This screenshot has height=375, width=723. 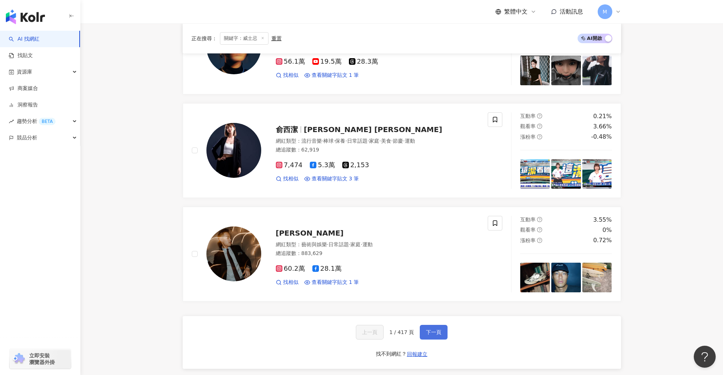 What do you see at coordinates (277, 38) in the screenshot?
I see `div: 重置` at bounding box center [277, 38].